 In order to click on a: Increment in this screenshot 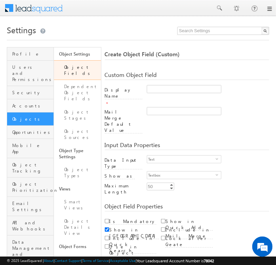, I will do `click(171, 185)`.